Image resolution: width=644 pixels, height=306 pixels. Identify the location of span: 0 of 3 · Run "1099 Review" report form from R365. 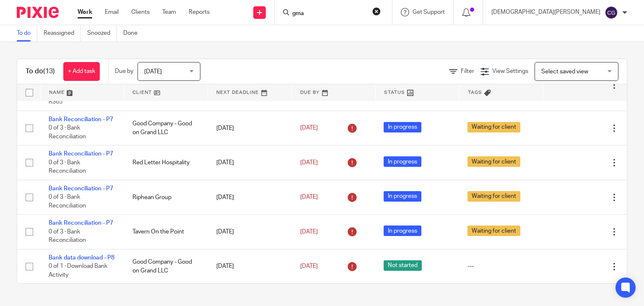
(82, 93).